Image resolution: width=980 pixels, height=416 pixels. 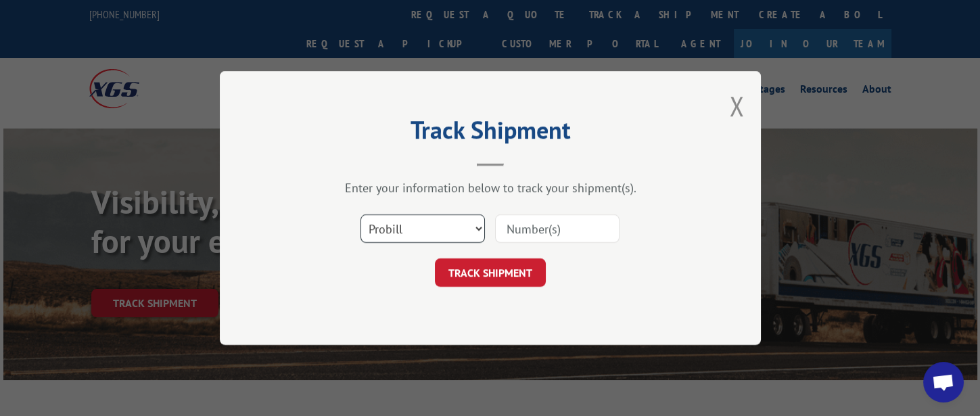 What do you see at coordinates (943, 383) in the screenshot?
I see `a: Open chat` at bounding box center [943, 383].